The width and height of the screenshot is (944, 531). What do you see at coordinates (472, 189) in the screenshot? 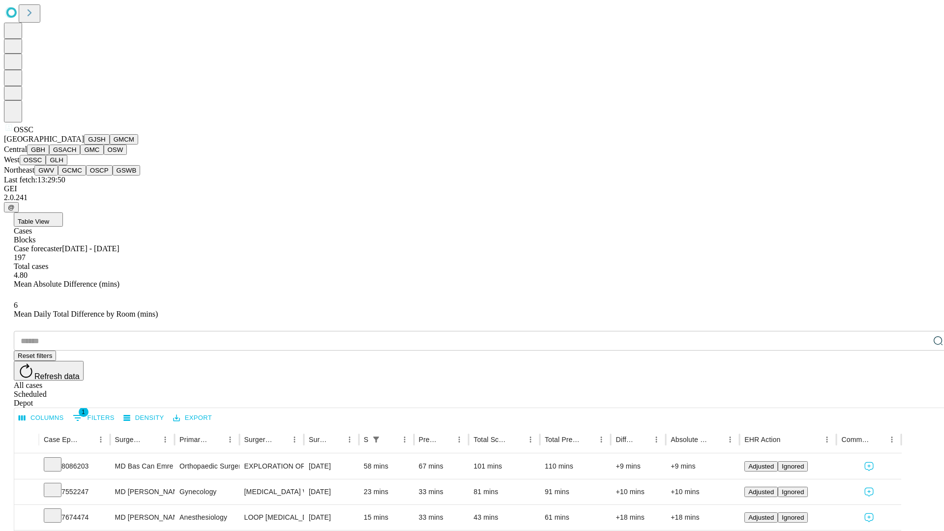
I see `div: GEI` at bounding box center [472, 189].